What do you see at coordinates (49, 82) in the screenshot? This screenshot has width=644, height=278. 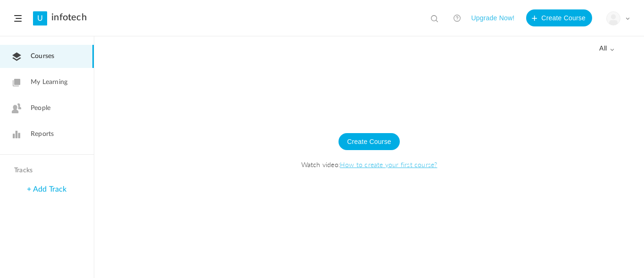 I see `span: My Learning` at bounding box center [49, 82].